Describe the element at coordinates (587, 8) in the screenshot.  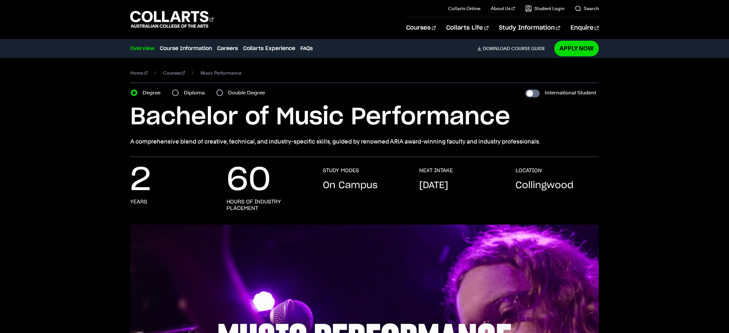
I see `a: Search` at that location.